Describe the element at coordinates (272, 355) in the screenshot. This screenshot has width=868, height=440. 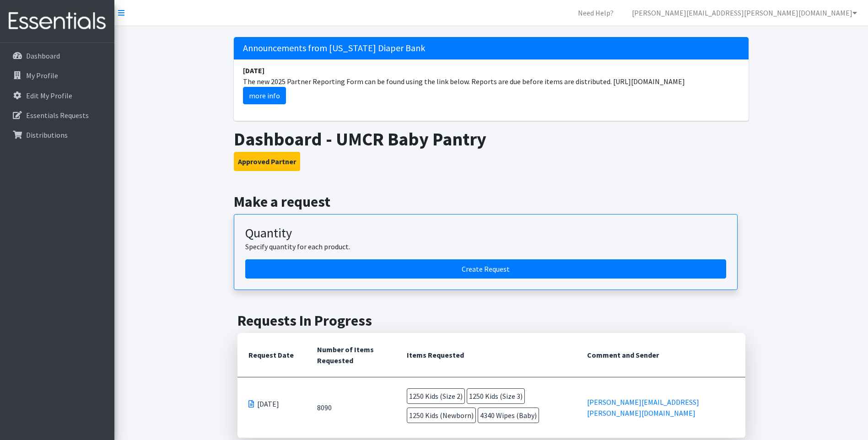
I see `th: Request Date` at that location.